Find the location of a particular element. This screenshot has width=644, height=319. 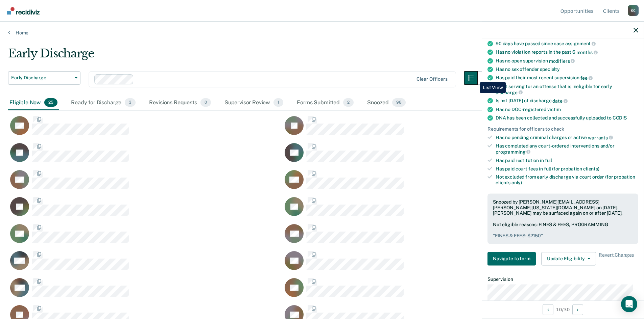

span: date is located at coordinates (560, 101).